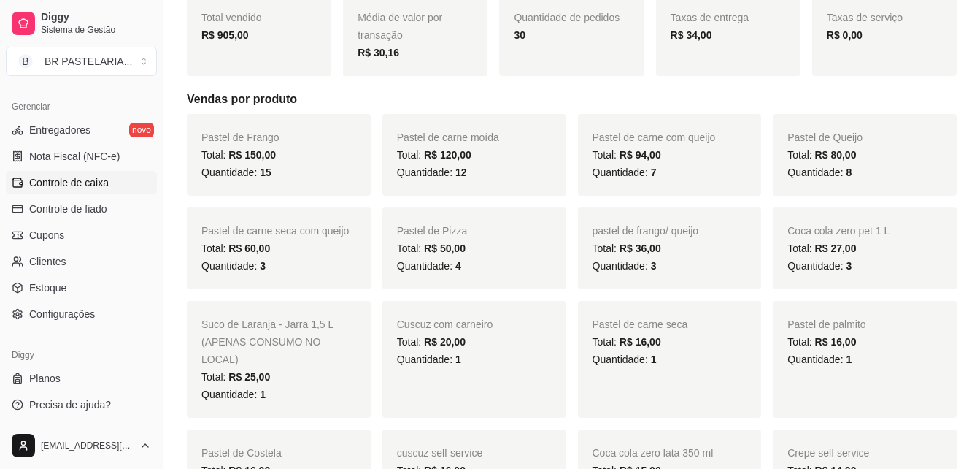 Image resolution: width=980 pixels, height=469 pixels. Describe the element at coordinates (400, 26) in the screenshot. I see `span: Média de valor por transação` at that location.